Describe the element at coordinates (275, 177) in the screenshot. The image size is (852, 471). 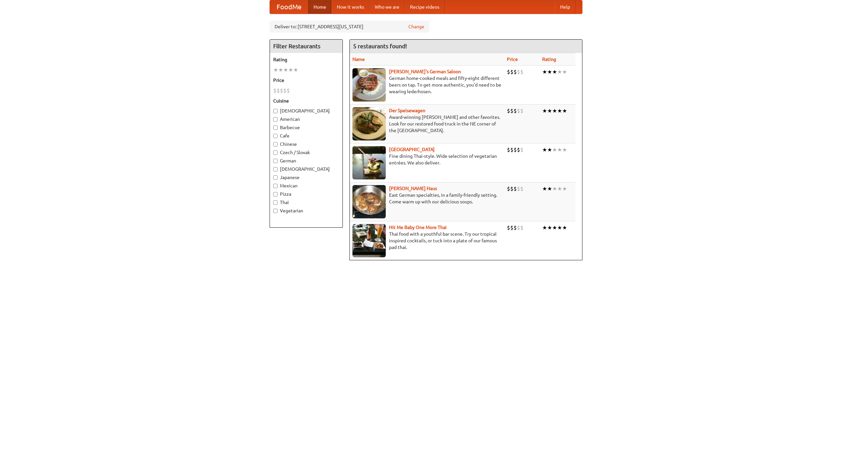
I see `input: Japanese` at that location.